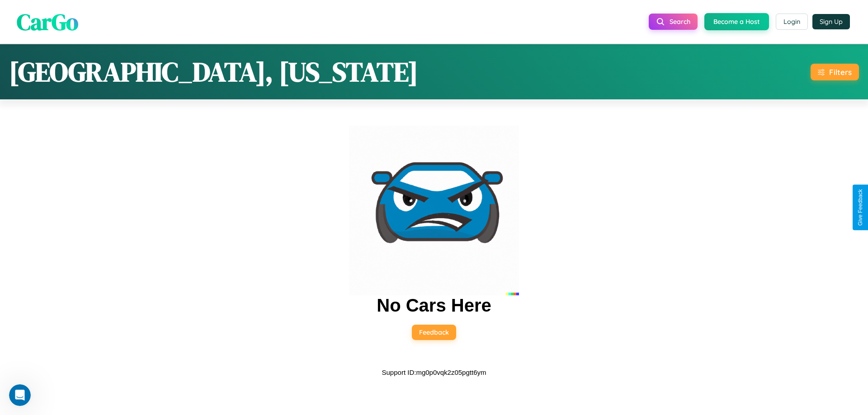 The width and height of the screenshot is (868, 415). Describe the element at coordinates (860, 207) in the screenshot. I see `div: Give Feedback` at that location.